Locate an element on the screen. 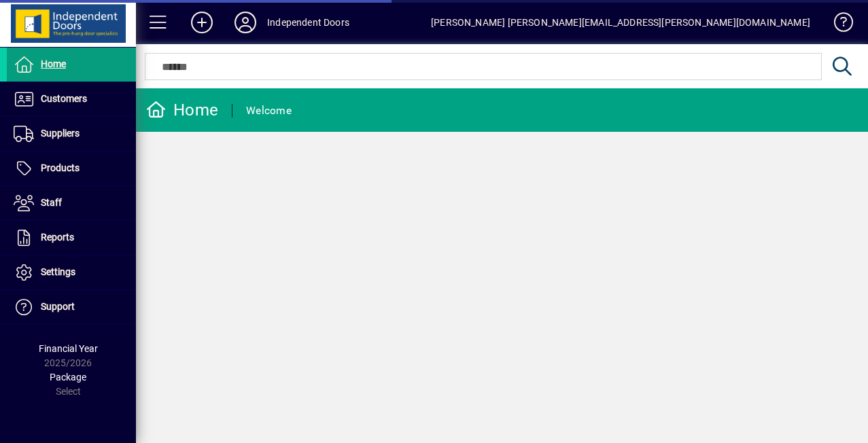 The image size is (868, 443). span: Home is located at coordinates (53, 64).